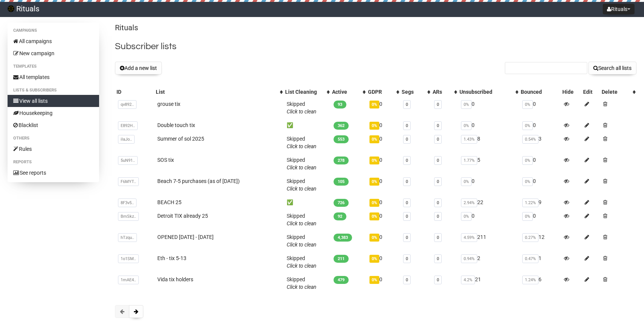 This screenshot has height=327, width=644. What do you see at coordinates (53, 173) in the screenshot?
I see `a: See reports` at bounding box center [53, 173].